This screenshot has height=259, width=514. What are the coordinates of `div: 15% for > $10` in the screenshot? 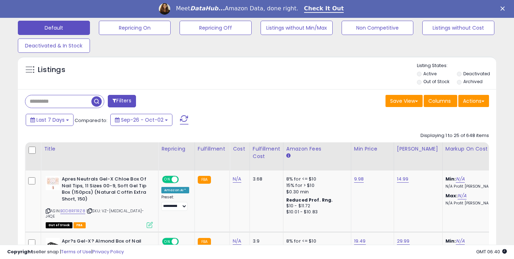 It's located at (316, 186).